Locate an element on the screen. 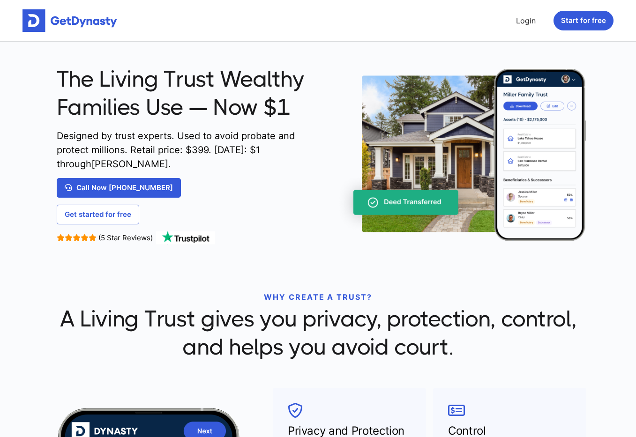 The width and height of the screenshot is (636, 437). img: trust-on-cellphone is located at coordinates (461, 155).